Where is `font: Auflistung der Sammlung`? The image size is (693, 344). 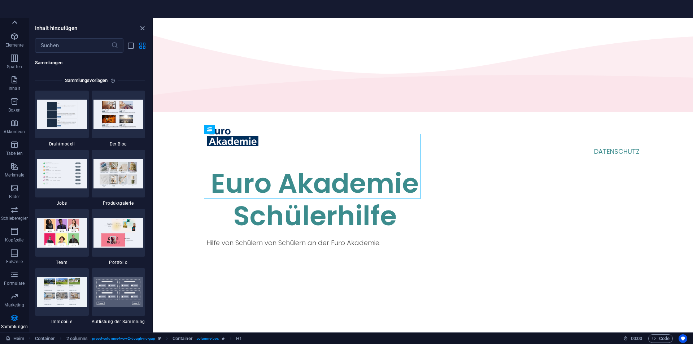
font: Auflistung der Sammlung is located at coordinates (118, 322).